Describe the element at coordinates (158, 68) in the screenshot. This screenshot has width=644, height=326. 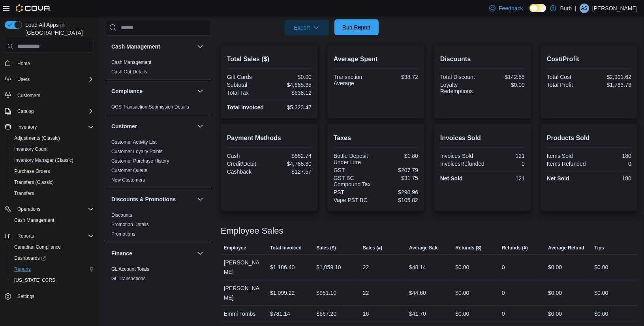
I see `div: Cash Management` at that location.